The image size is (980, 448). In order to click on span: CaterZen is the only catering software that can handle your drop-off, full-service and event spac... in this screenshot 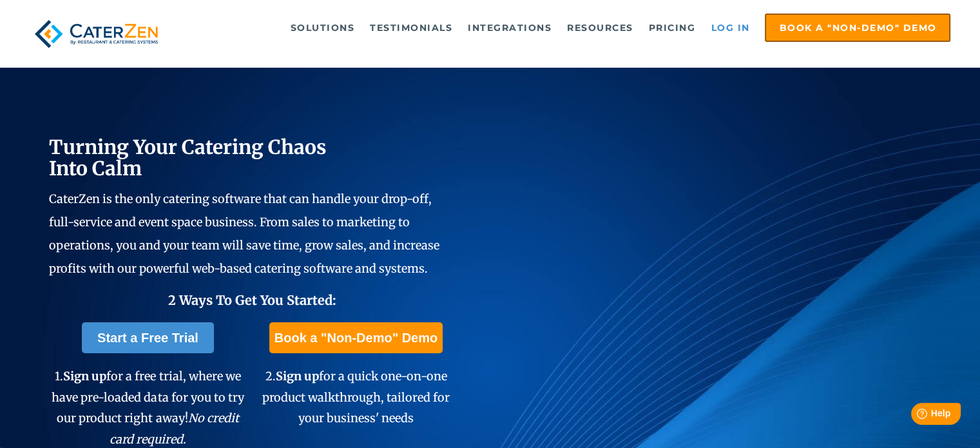, I will do `click(244, 234)`.